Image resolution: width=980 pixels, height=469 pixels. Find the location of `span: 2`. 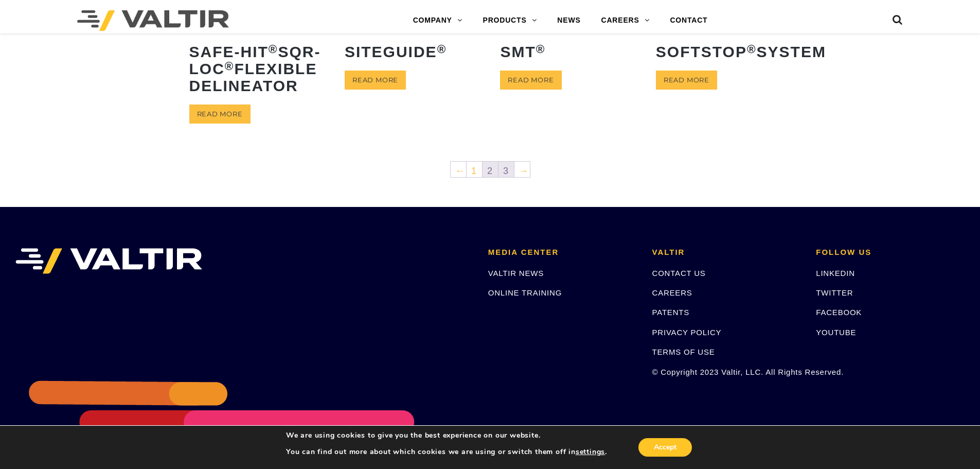

span: 2 is located at coordinates (490, 169).